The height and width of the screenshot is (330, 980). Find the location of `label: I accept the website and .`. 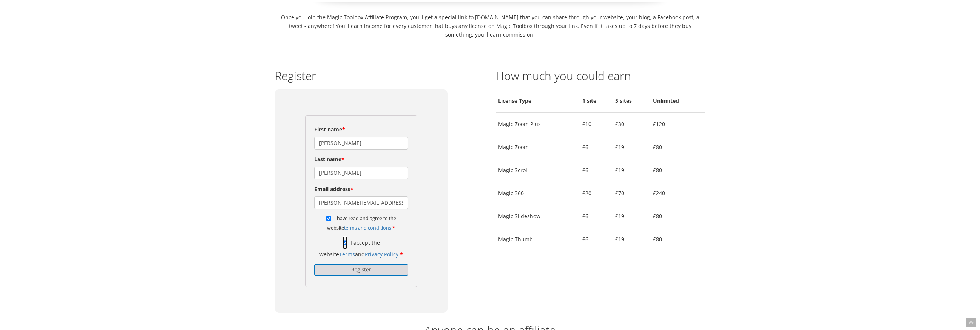

label: I accept the website and . is located at coordinates (361, 248).